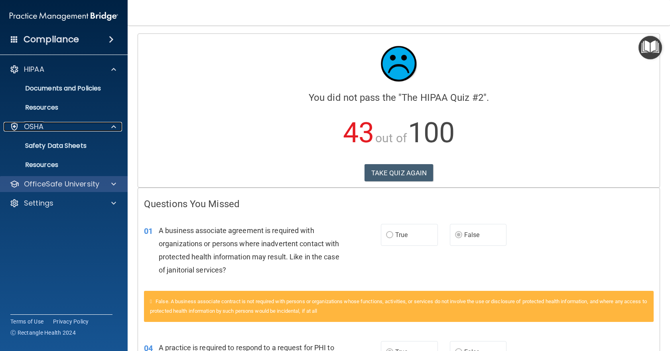 The height and width of the screenshot is (351, 670). I want to click on span: The HIPAA Quiz #2, so click(442, 98).